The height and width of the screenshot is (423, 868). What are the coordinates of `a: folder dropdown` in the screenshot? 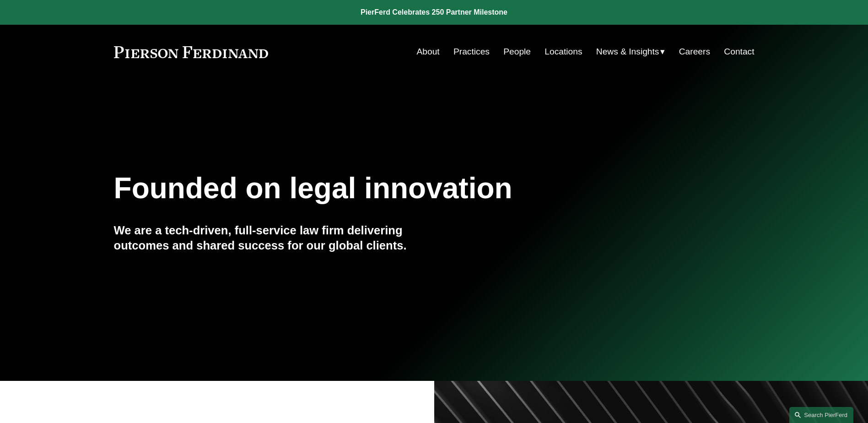 It's located at (631, 52).